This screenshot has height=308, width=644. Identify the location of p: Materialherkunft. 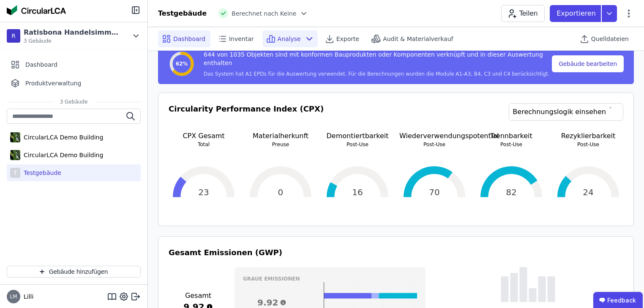
(281, 136).